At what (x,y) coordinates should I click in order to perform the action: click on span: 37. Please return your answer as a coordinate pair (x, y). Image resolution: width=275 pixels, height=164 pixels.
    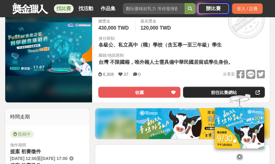
    Looking at the image, I should click on (126, 74).